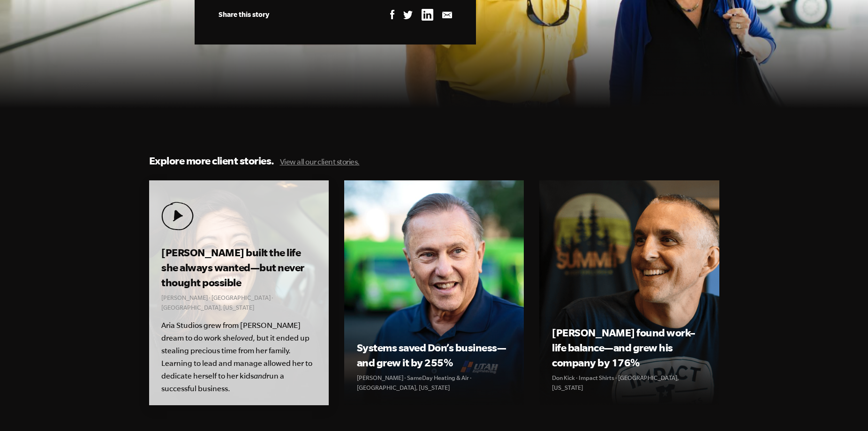  What do you see at coordinates (320, 161) in the screenshot?
I see `a: View all our client stories.` at bounding box center [320, 161].